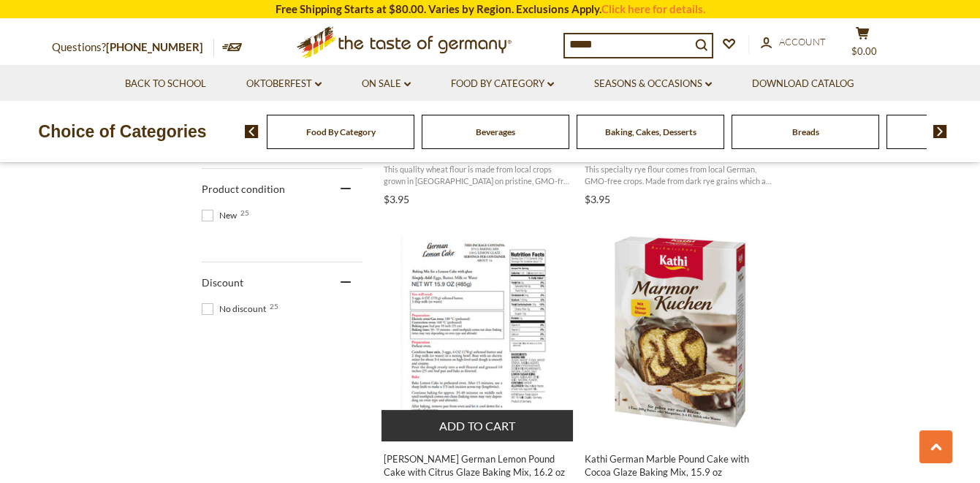  What do you see at coordinates (477, 425) in the screenshot?
I see `button: Add to cart` at bounding box center [477, 425].